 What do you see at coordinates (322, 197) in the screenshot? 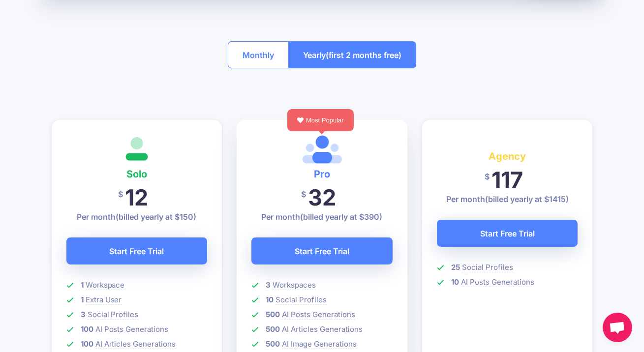
I see `span: 32` at bounding box center [322, 197].